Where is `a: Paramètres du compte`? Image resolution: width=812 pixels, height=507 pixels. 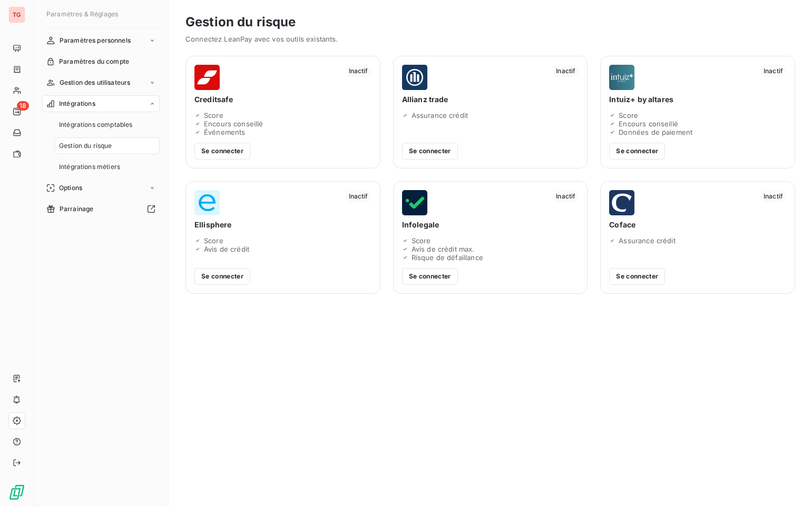 a: Paramètres du compte is located at coordinates (101, 62).